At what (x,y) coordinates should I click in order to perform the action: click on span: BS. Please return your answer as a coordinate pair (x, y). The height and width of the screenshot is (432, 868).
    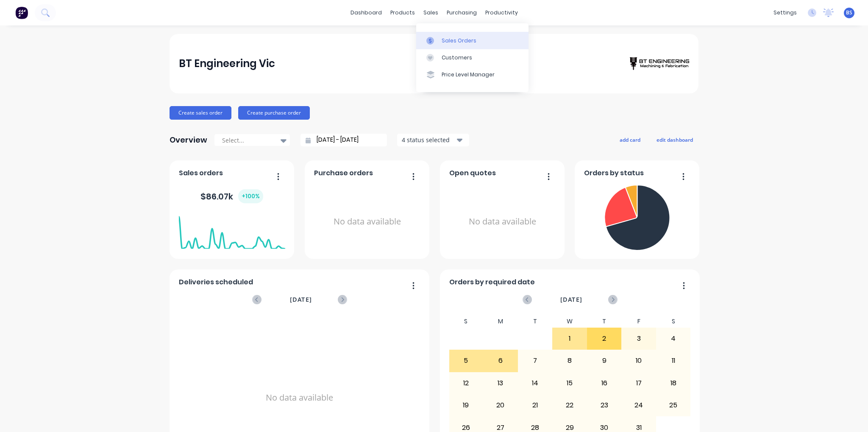
    Looking at the image, I should click on (849, 12).